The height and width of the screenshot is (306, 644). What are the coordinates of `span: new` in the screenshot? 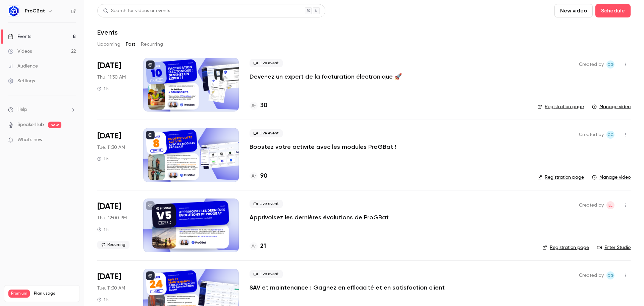 It's located at (55, 125).